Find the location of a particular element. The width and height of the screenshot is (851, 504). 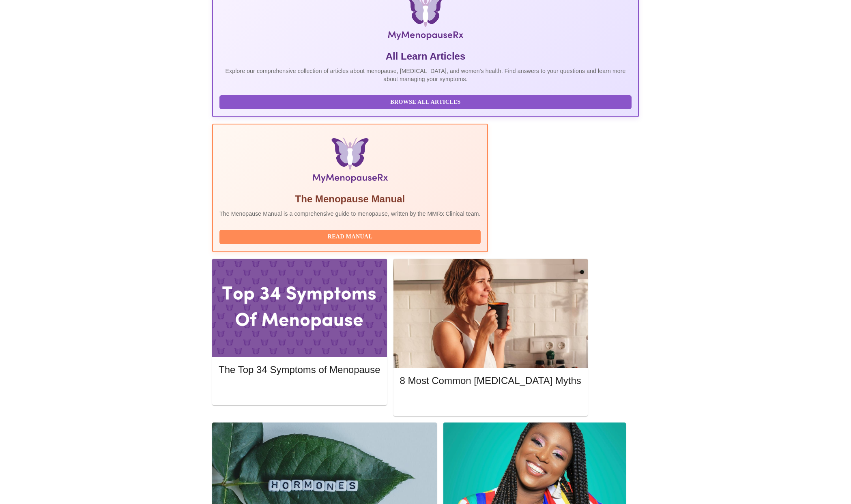

img: Menopause Manual is located at coordinates (350, 162).